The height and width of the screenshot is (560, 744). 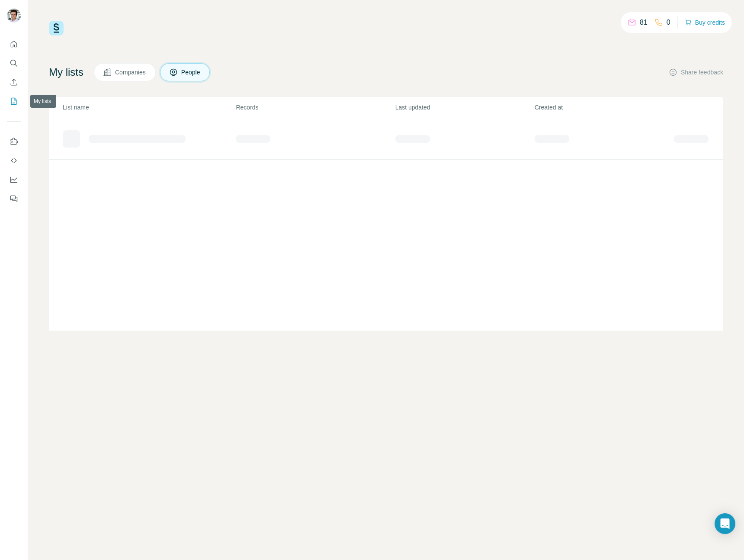 I want to click on button: Dashboard, so click(x=14, y=180).